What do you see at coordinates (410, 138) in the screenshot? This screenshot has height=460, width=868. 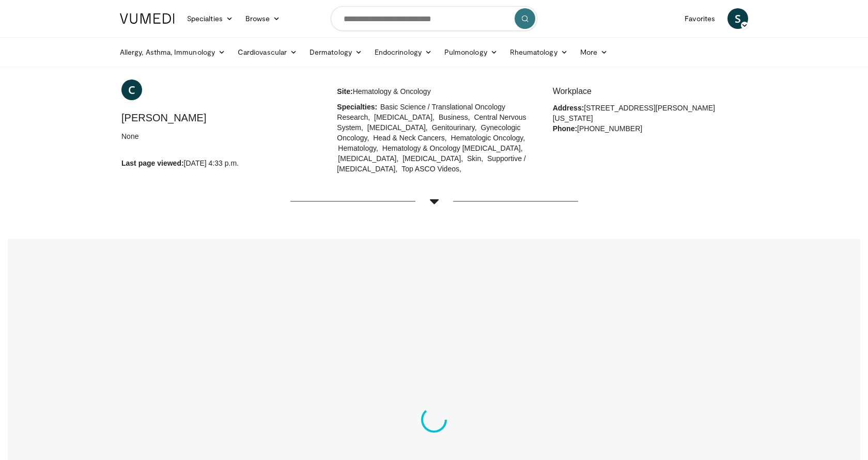 I see `span: Head & Neck Cancers,` at bounding box center [410, 138].